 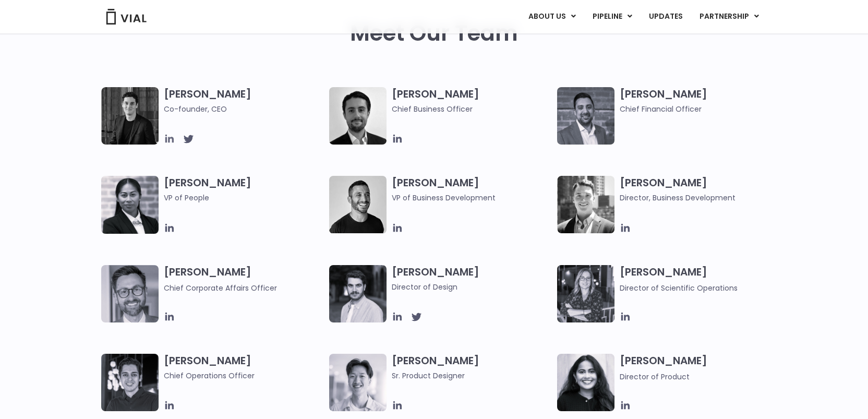 What do you see at coordinates (130, 293) in the screenshot?
I see `img: Paolo-M` at bounding box center [130, 293].